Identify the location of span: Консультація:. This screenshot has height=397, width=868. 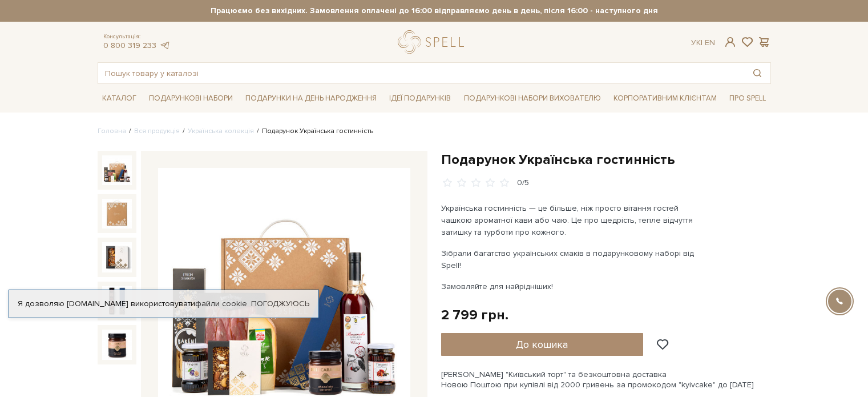
(137, 37).